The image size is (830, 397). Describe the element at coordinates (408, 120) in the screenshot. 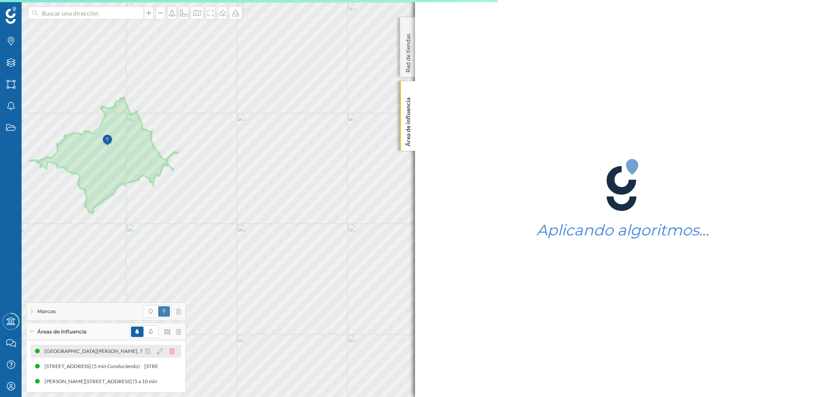

I see `p: Área de influencia` at that location.